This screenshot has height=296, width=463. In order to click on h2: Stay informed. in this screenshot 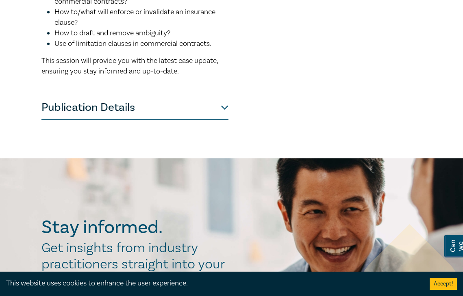, I will do `click(137, 228)`.